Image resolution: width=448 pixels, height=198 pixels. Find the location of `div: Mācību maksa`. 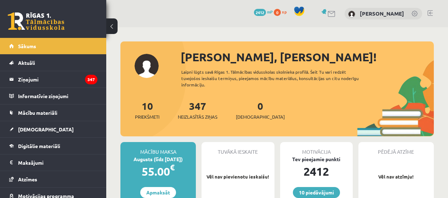

div: Mācību maksa is located at coordinates (158, 149).